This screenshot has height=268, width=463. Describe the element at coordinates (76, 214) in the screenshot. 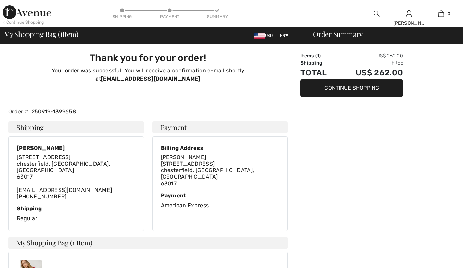

I see `div: Regular` at that location.